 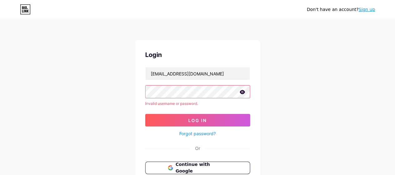 I want to click on span: Log In, so click(x=198, y=120).